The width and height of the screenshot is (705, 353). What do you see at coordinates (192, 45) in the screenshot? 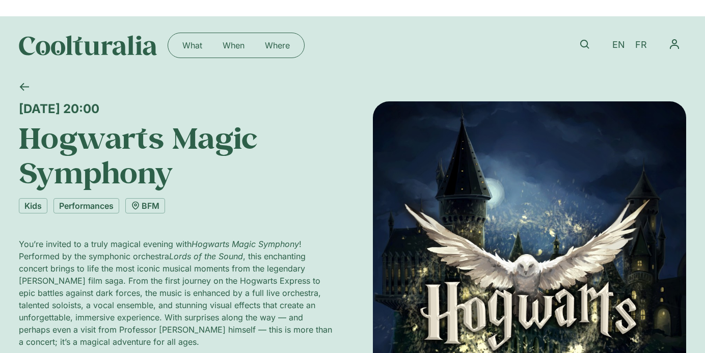
I see `a: What` at bounding box center [192, 45].